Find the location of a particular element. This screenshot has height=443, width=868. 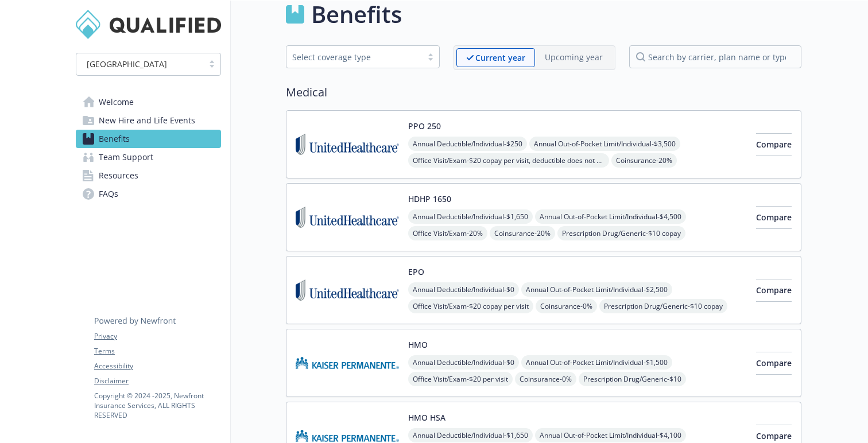

span: Office Visit/Exam - 20% is located at coordinates (448, 233).